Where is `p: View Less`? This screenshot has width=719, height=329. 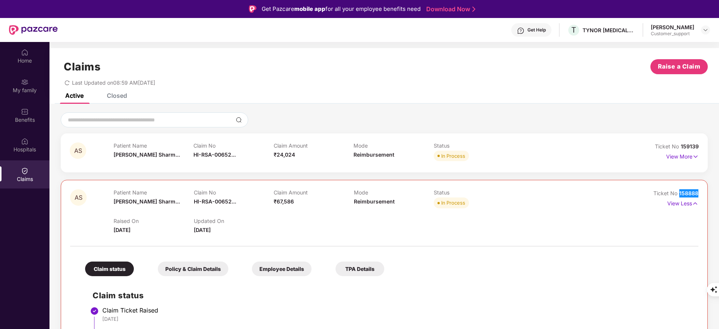
p: View Less is located at coordinates (682, 202).